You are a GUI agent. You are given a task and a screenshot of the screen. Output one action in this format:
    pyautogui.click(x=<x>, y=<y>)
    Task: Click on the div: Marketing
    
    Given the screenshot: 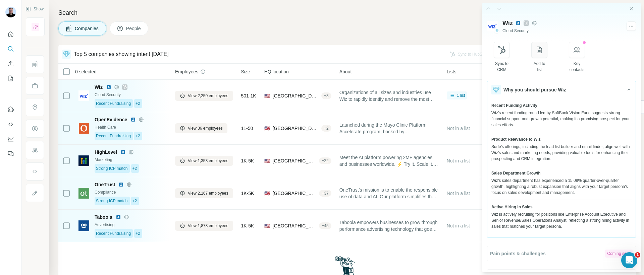 What is the action you would take?
    pyautogui.click(x=131, y=160)
    